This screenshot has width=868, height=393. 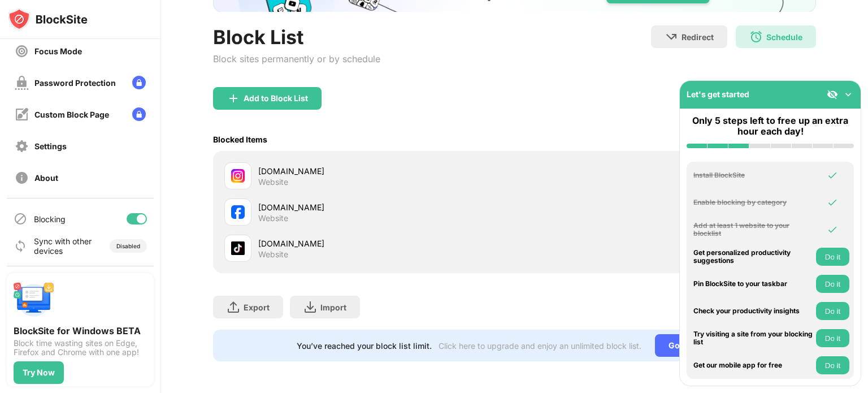 What do you see at coordinates (34, 300) in the screenshot?
I see `img: push-desktop.svg` at bounding box center [34, 300].